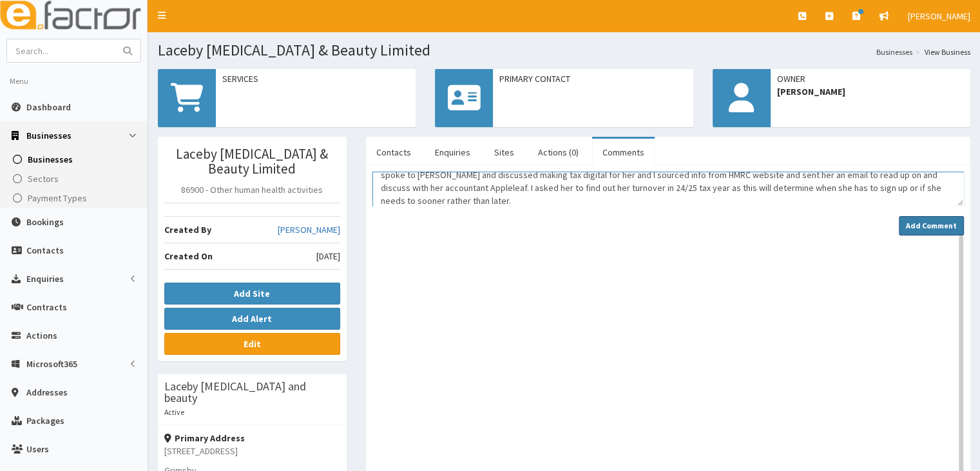  Describe the element at coordinates (58, 198) in the screenshot. I see `span: Payment Types` at that location.